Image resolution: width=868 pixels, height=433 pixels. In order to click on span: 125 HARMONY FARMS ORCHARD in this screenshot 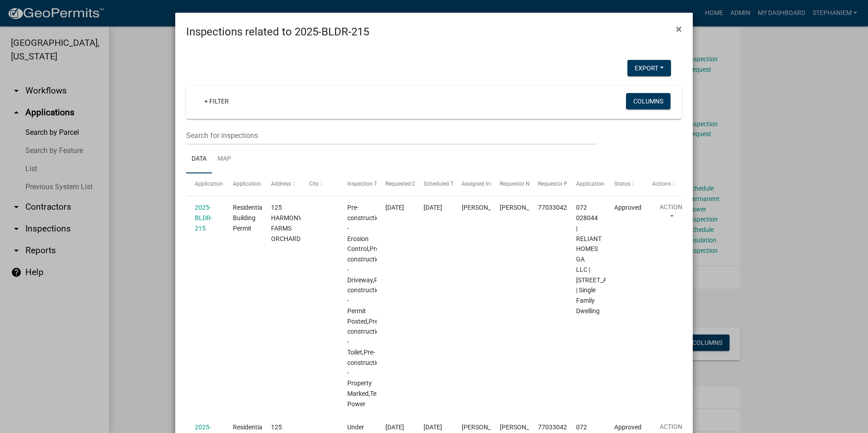, I will do `click(287, 223)`.